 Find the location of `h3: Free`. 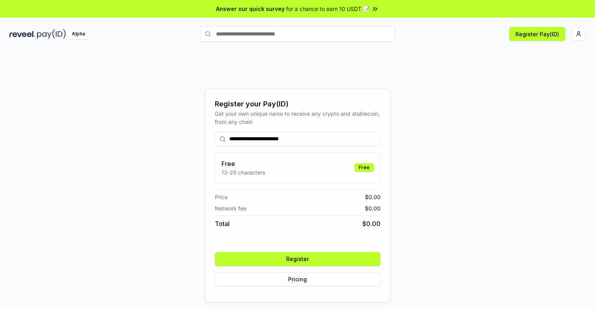

h3: Free is located at coordinates (243, 164).